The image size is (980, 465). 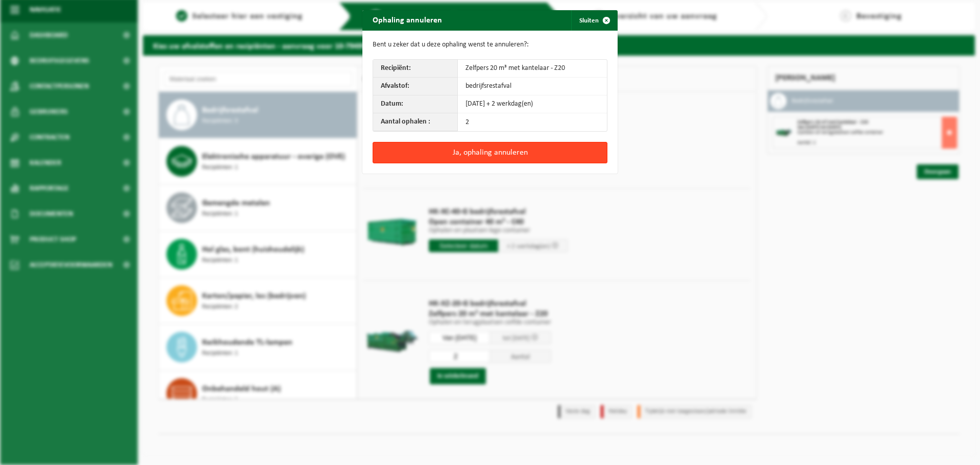 What do you see at coordinates (490, 153) in the screenshot?
I see `button: Ja, ophaling annuleren` at bounding box center [490, 153].